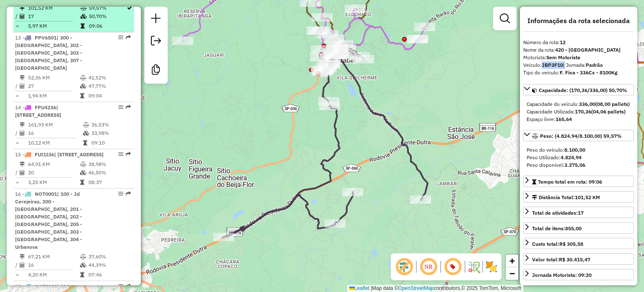 Image resolution: width=644 pixels, height=292 pixels. Describe the element at coordinates (579, 104) in the screenshot. I see `div: Capacidade do veículo:` at that location.